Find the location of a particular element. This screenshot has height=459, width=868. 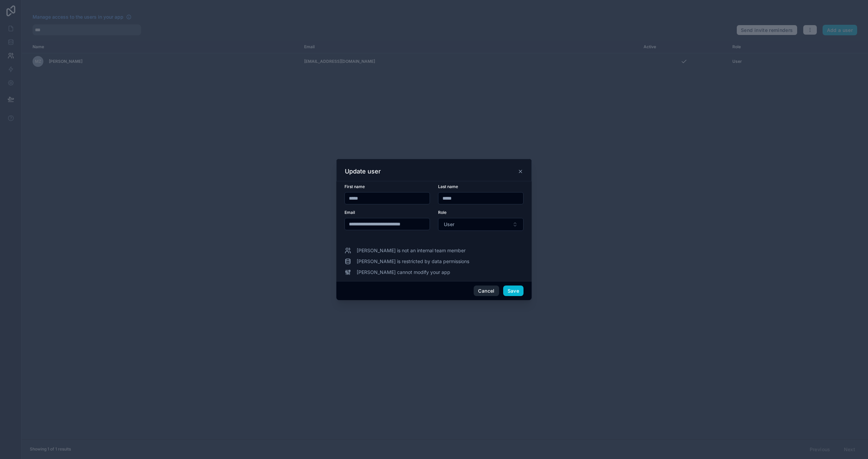

span: User is located at coordinates (449, 224).